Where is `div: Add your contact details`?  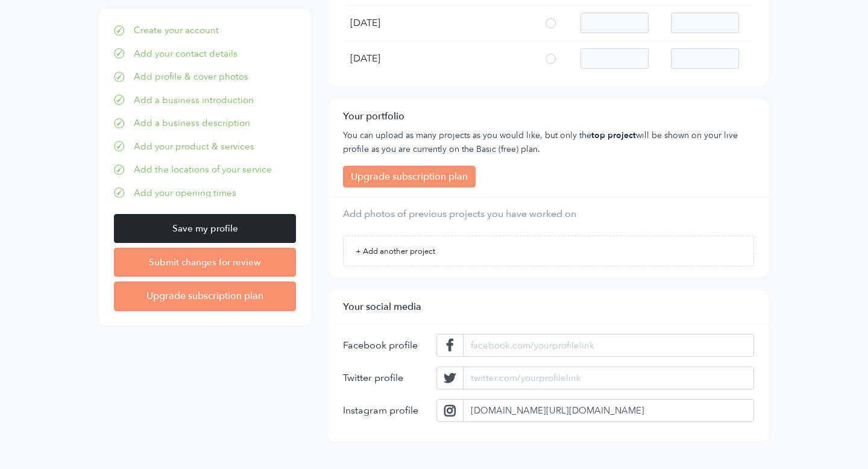
div: Add your contact details is located at coordinates (186, 53).